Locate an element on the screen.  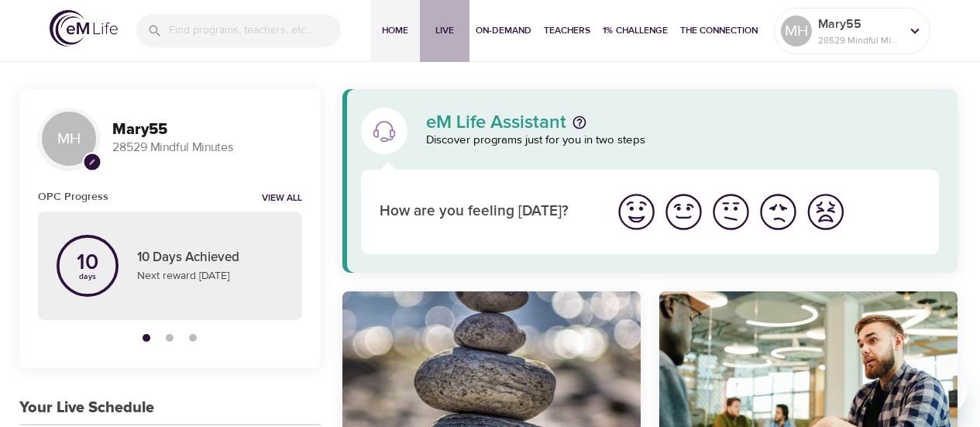
span: Teachers is located at coordinates (567, 30).